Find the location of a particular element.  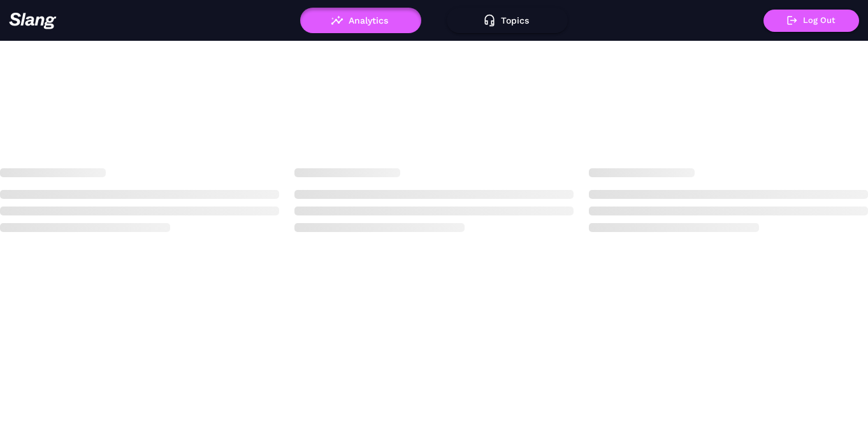

a: Analytics is located at coordinates (361, 20).